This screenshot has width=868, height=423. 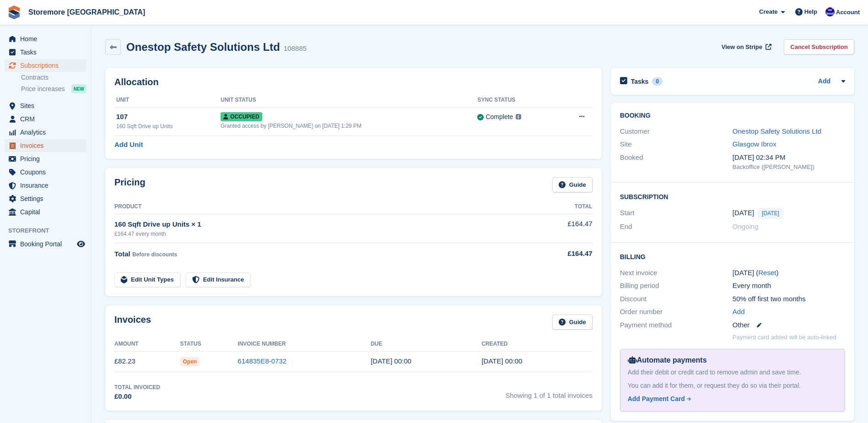 What do you see at coordinates (848, 12) in the screenshot?
I see `span: Account` at bounding box center [848, 12].